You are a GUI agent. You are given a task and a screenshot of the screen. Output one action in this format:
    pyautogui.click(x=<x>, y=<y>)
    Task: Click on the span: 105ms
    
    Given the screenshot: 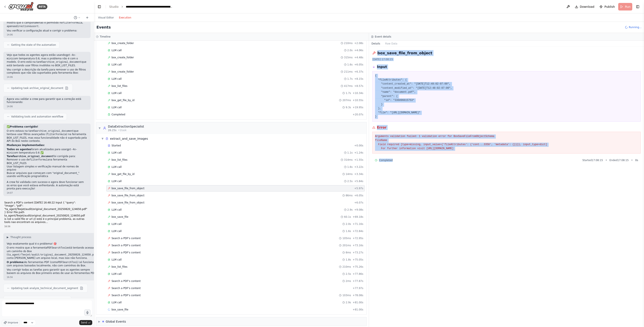 What is the action you would take?
    pyautogui.click(x=347, y=238)
    